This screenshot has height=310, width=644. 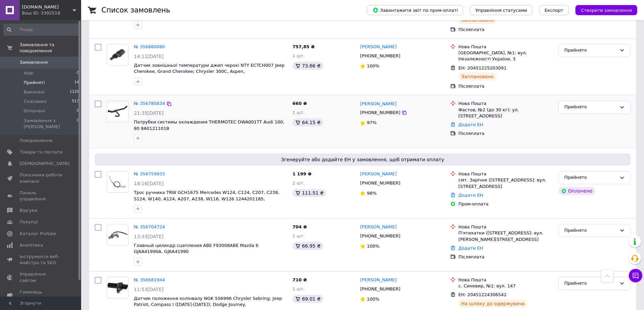 I want to click on input: Пошук, so click(x=42, y=29).